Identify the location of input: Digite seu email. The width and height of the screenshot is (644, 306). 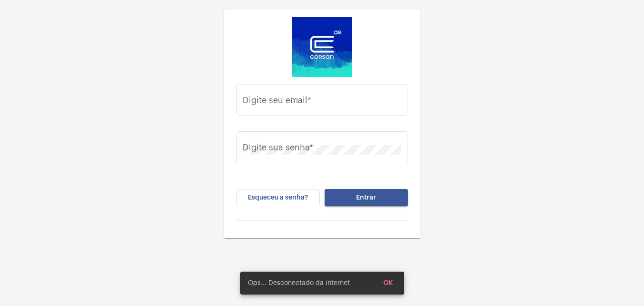
(322, 102).